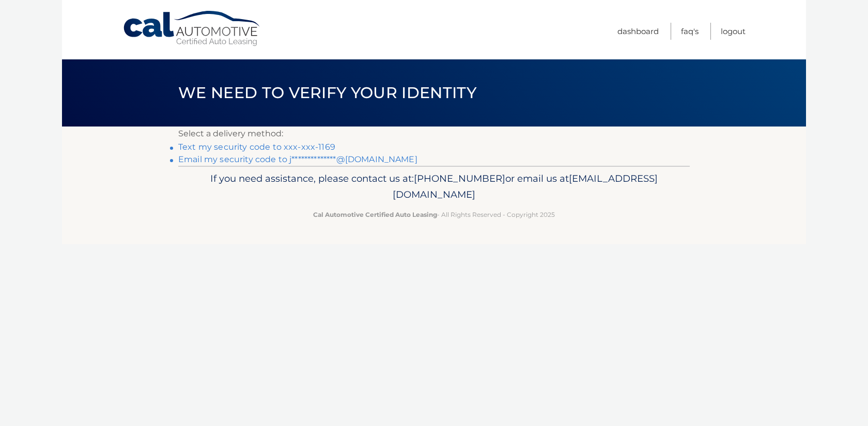 The width and height of the screenshot is (868, 426). What do you see at coordinates (434, 214) in the screenshot?
I see `p: - All Rights Reserved - Copyright 2025` at bounding box center [434, 214].